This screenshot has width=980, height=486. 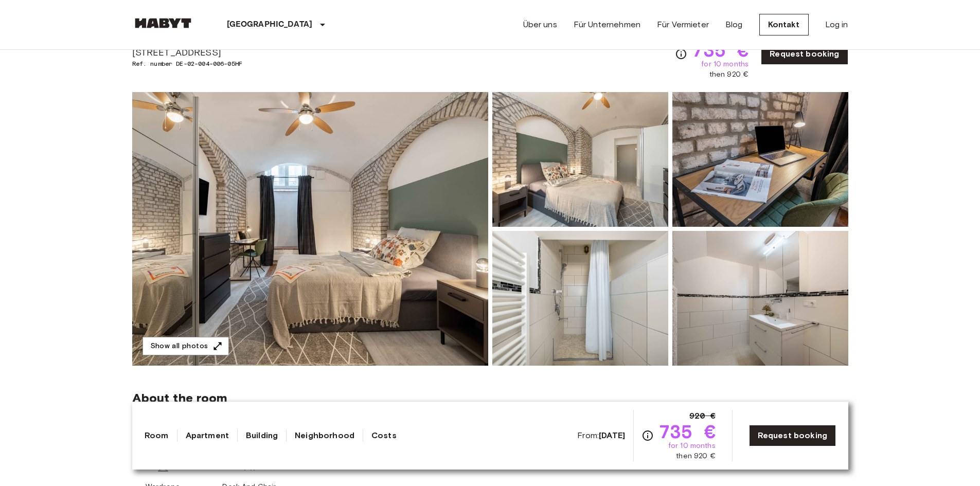 I want to click on a: Log in, so click(x=836, y=24).